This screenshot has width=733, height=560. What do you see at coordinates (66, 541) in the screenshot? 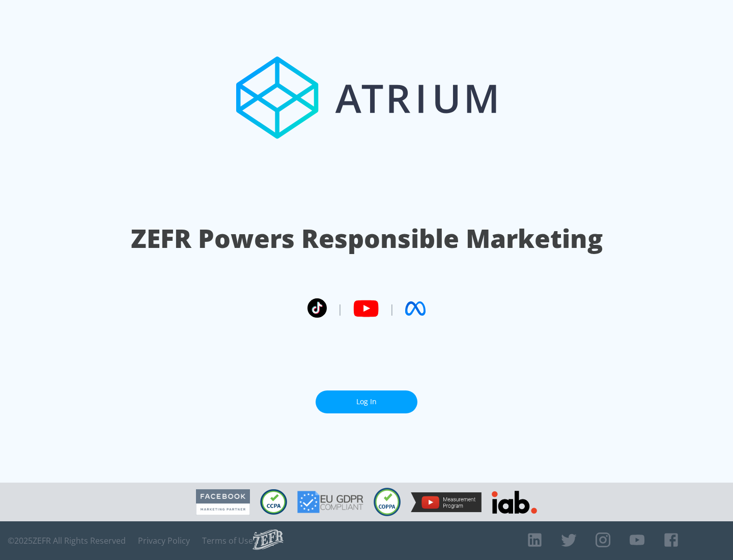
I see `span: © 2025 ZEFR All Rights Reserved` at bounding box center [66, 541].